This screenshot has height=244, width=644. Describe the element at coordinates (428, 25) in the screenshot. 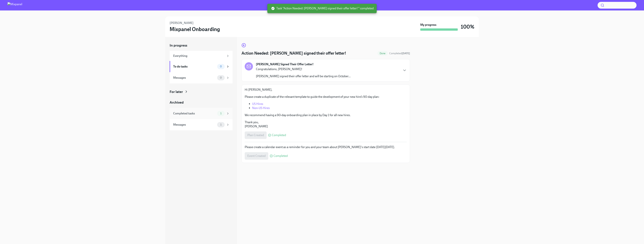

I see `strong: My progress` at that location.